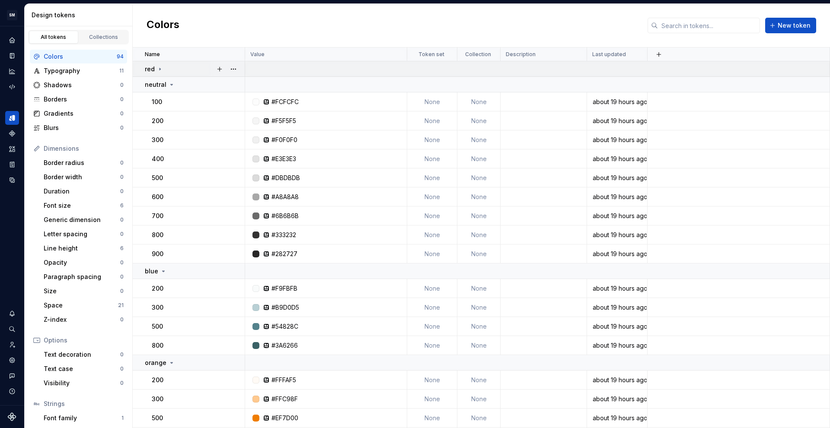 This screenshot has height=428, width=830. Describe the element at coordinates (83, 383) in the screenshot. I see `a: Visibility0` at that location.